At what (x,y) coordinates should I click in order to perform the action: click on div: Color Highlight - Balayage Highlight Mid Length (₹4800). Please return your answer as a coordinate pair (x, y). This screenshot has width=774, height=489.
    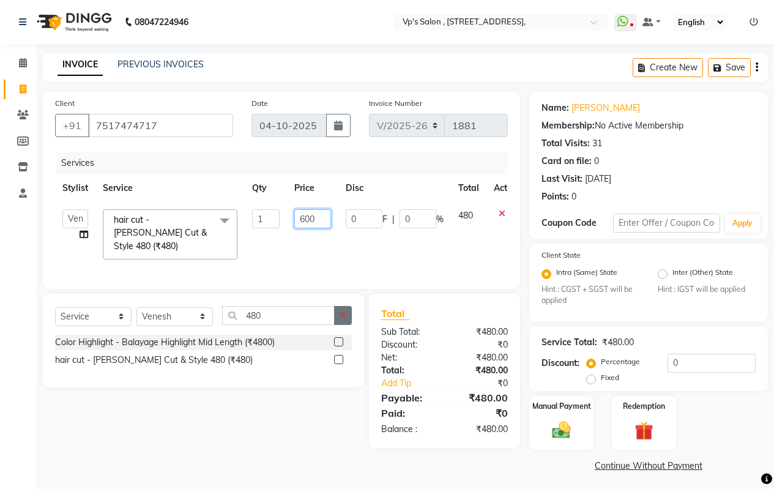
    Looking at the image, I should click on (165, 342).